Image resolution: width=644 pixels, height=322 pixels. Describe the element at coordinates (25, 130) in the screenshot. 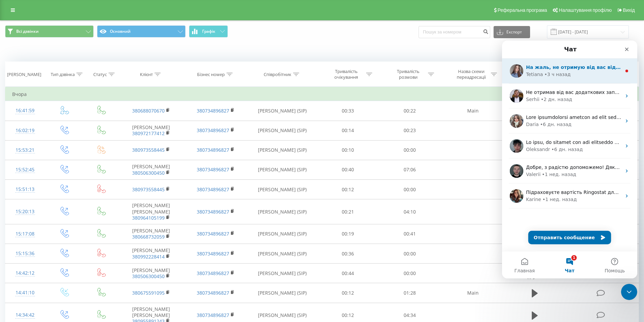

I see `div: 16:02:19` at that location.